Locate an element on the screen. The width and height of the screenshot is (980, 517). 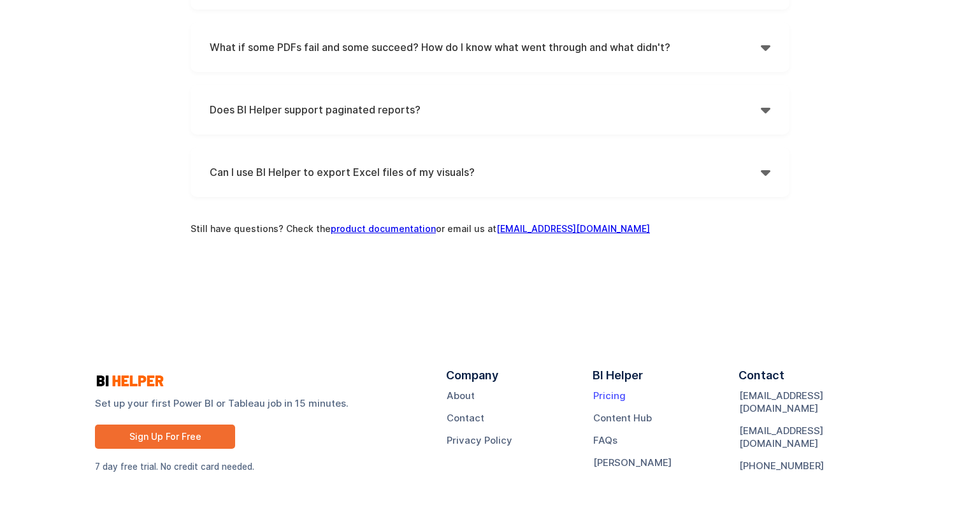
a: Pricing is located at coordinates (609, 396).